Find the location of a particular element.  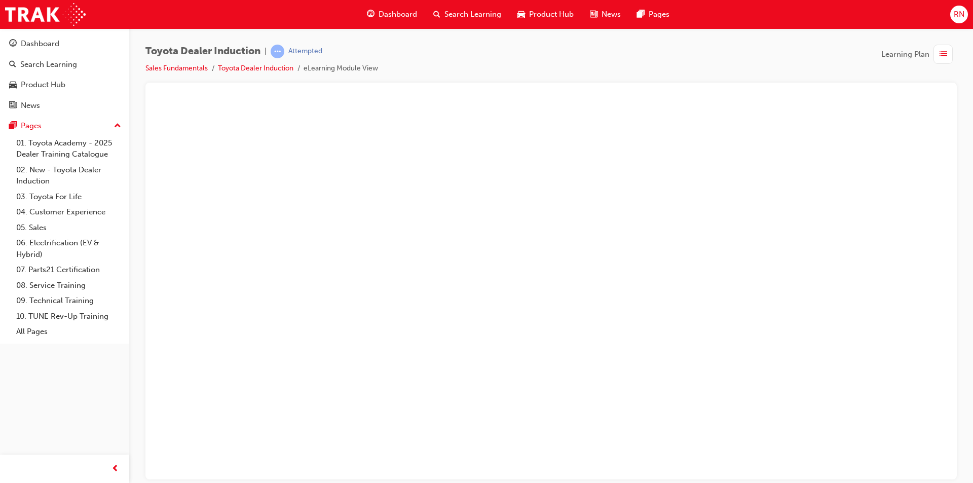

span: Learning Plan is located at coordinates (905, 54).